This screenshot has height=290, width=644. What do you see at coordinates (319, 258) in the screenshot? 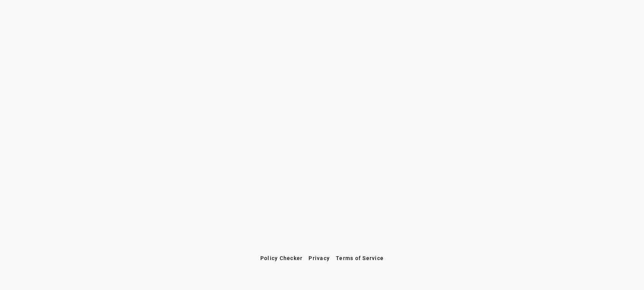
I see `button: Privacy` at bounding box center [319, 258].